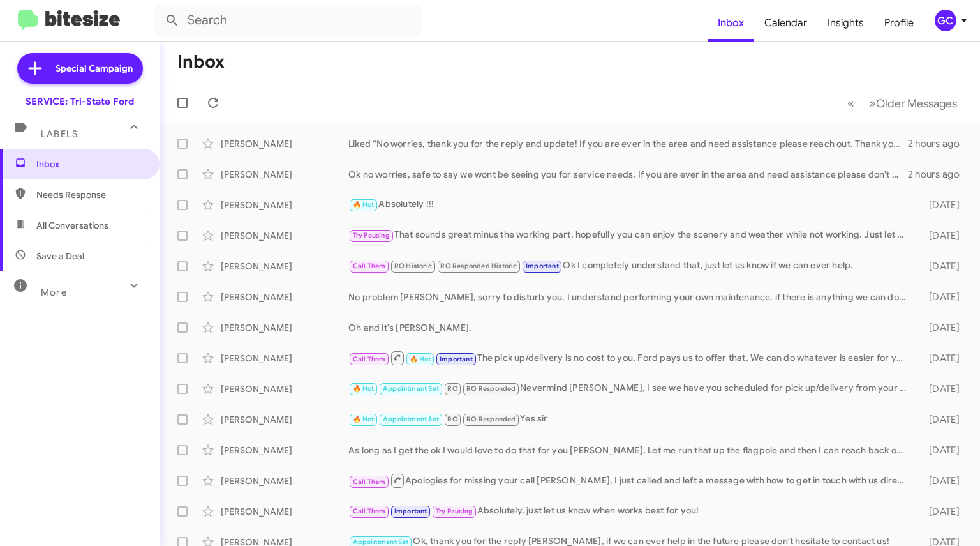 The image size is (980, 546). Describe the element at coordinates (731, 23) in the screenshot. I see `a: Inbox` at that location.